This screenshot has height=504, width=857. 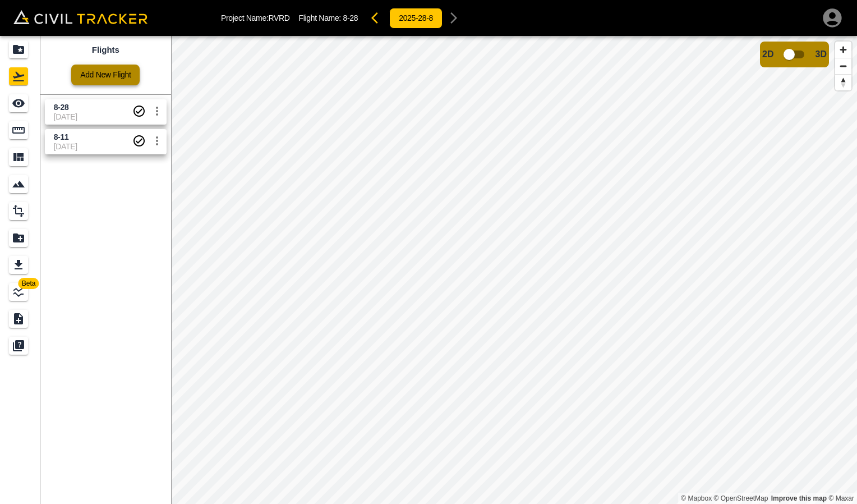 What do you see at coordinates (768, 54) in the screenshot?
I see `span: 2D` at bounding box center [768, 54].